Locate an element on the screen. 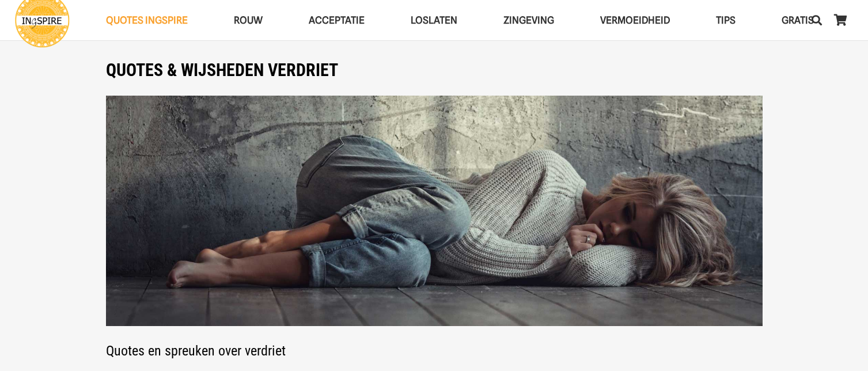 The image size is (868, 371). a: Zoeken is located at coordinates (817, 20).